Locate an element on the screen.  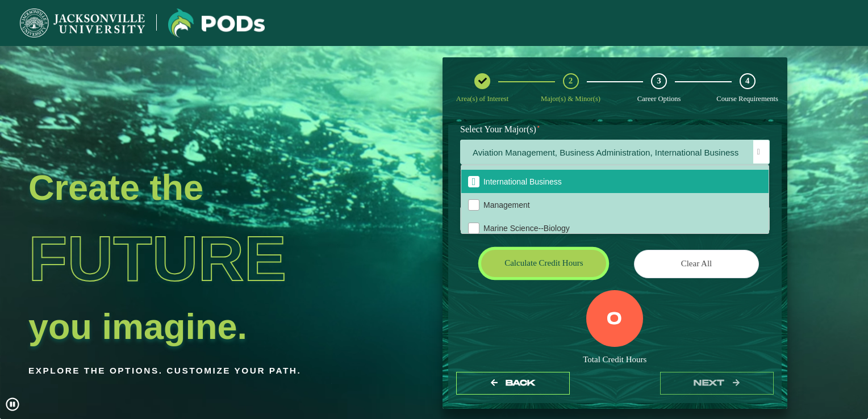
span: Area(s) of Interest is located at coordinates (482, 99).